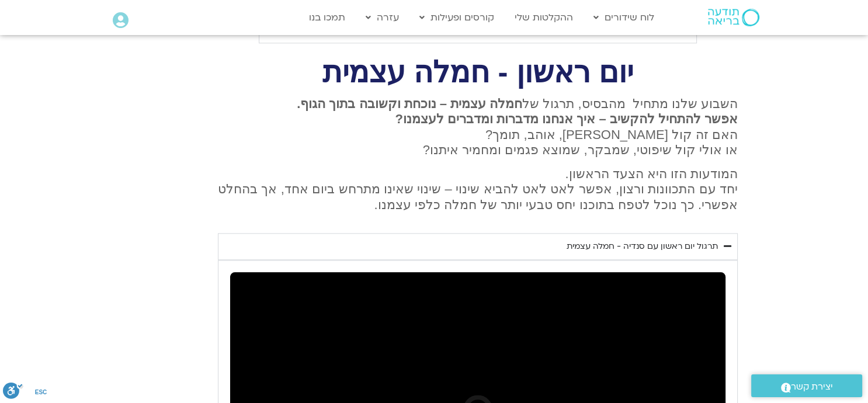 The image size is (868, 403). I want to click on a: ההקלטות שלי, so click(544, 17).